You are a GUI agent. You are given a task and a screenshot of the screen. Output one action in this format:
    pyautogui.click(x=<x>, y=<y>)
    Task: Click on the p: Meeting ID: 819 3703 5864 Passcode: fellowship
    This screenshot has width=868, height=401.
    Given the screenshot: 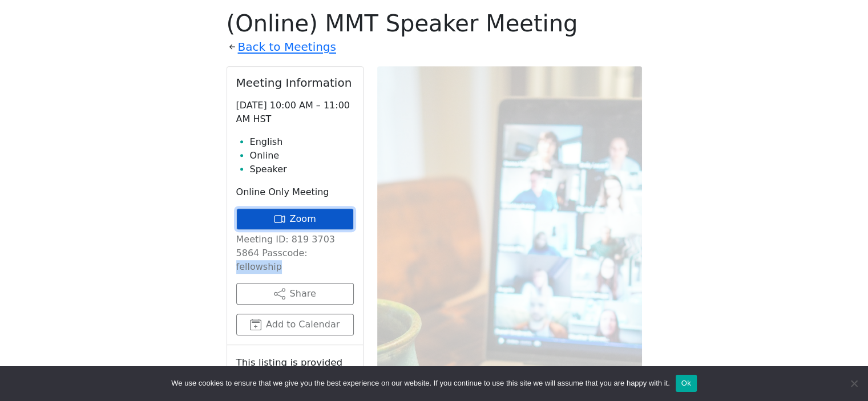 What is the action you would take?
    pyautogui.click(x=295, y=253)
    